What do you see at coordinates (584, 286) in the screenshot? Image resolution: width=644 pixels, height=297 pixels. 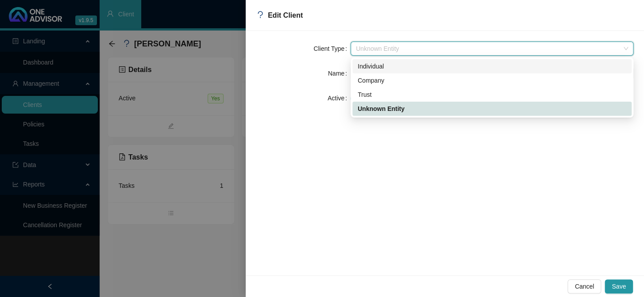 I see `button: Cancel` at bounding box center [584, 286].